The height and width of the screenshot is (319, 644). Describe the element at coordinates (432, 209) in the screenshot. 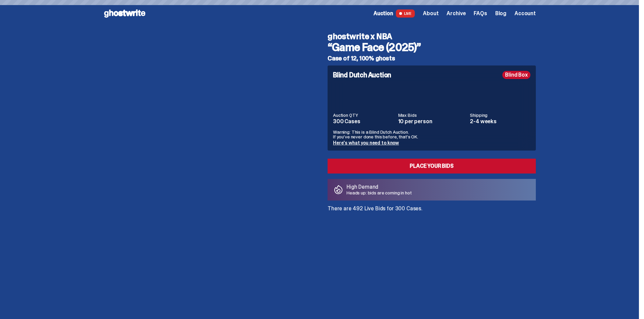

I see `p: There are 492 Live Bids for 300 Cases.` at that location.